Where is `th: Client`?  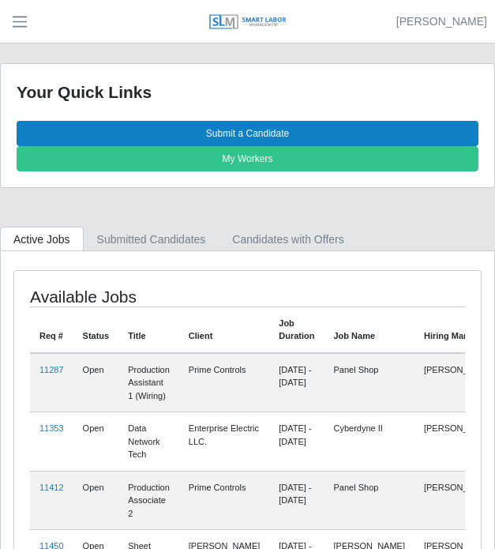 th: Client is located at coordinates (224, 329).